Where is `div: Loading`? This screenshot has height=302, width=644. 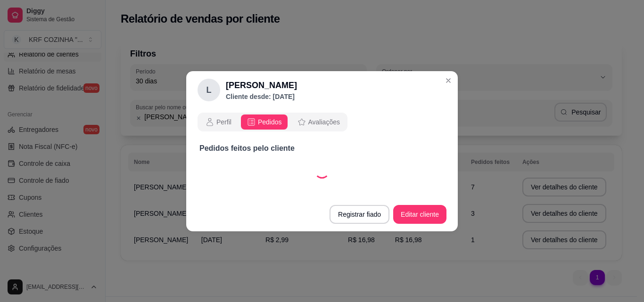 div: Loading is located at coordinates (322, 171).